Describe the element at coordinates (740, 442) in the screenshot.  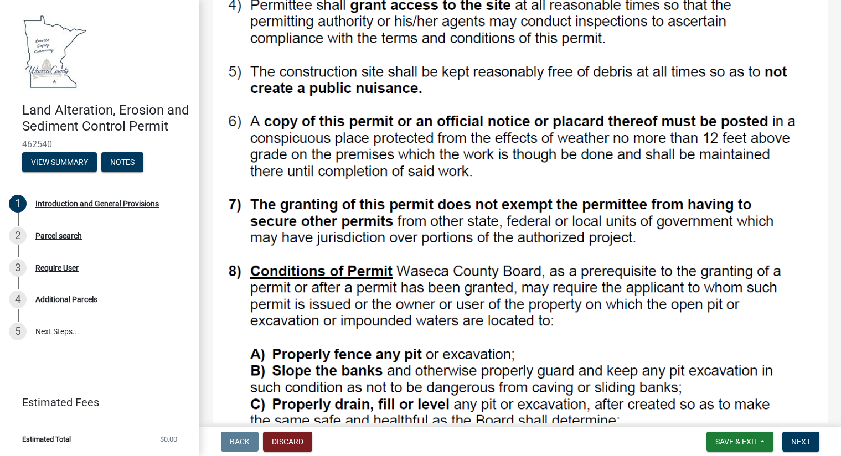
I see `button: Save & Exit` at that location.